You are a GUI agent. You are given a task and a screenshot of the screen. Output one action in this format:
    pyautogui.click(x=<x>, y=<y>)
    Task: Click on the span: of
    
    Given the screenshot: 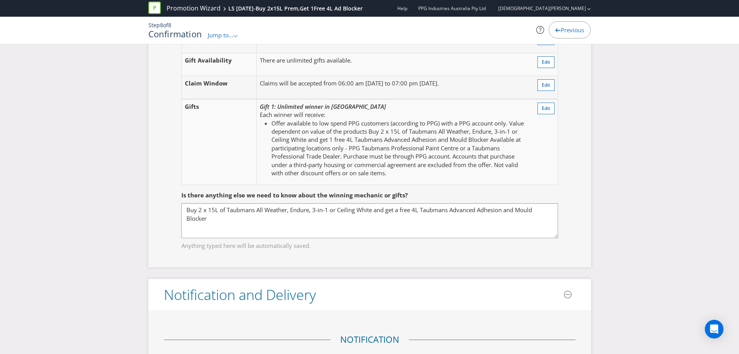 What is the action you would take?
    pyautogui.click(x=165, y=25)
    